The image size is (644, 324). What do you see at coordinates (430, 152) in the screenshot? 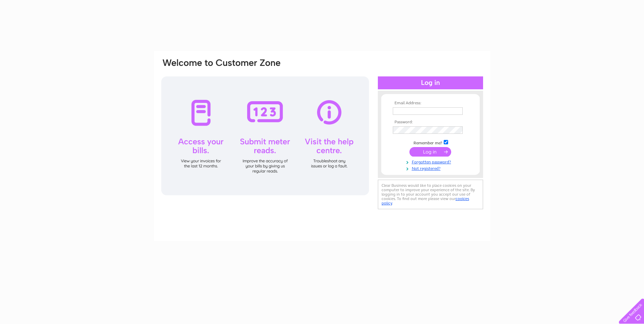
I see `input: Submit` at bounding box center [430, 152].